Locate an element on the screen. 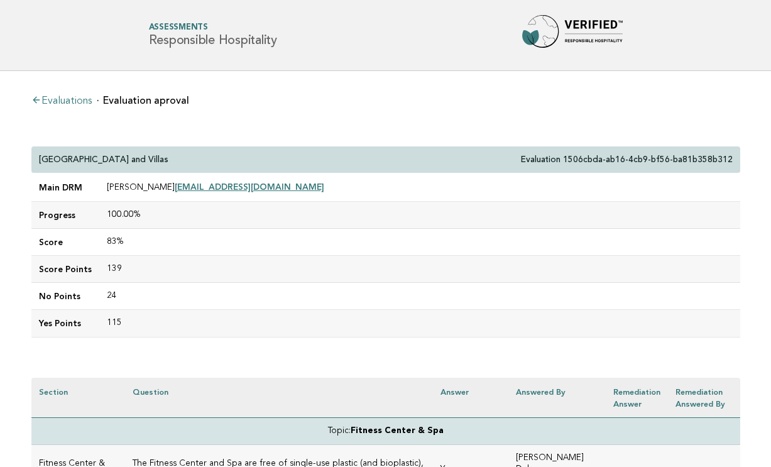  td: 139 is located at coordinates (419, 269).